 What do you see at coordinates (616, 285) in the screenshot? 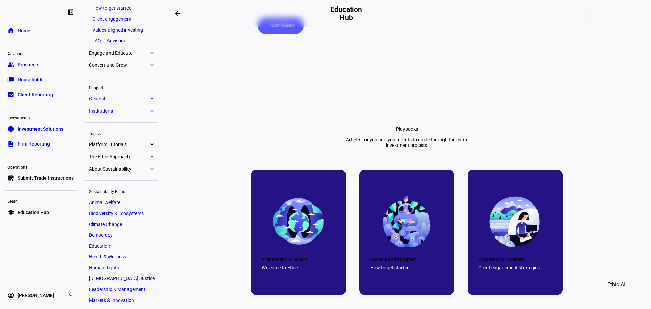
I see `span: Ethic AI` at bounding box center [616, 285].